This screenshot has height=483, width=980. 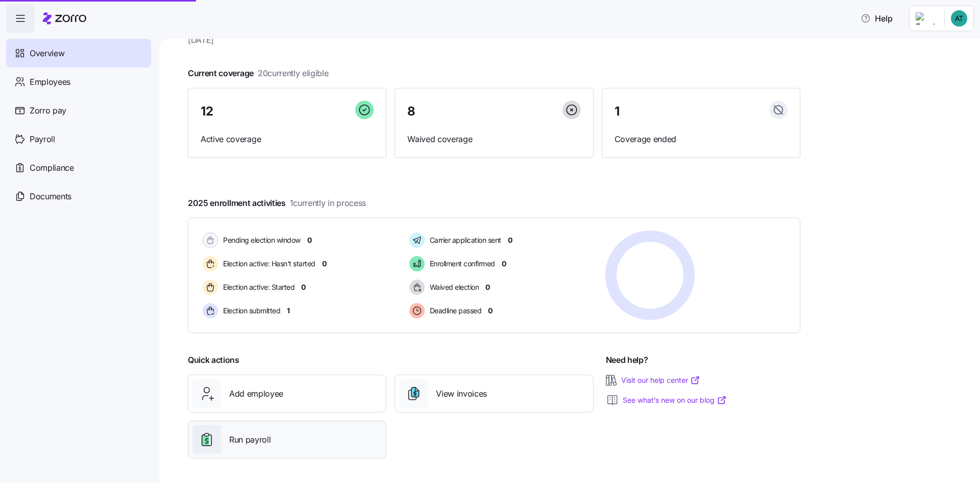 I want to click on img: 442f5e65d994a4bef21d33eb85515bc9, so click(x=959, y=18).